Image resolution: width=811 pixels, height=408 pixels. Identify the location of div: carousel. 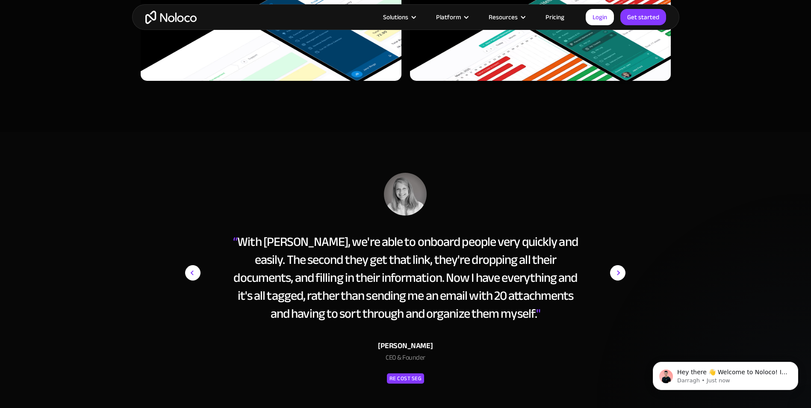
(405, 288).